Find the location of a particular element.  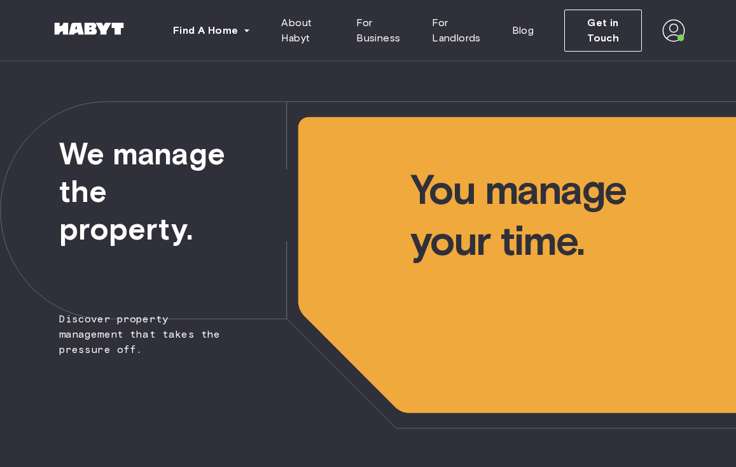

img: Habyt is located at coordinates (89, 29).